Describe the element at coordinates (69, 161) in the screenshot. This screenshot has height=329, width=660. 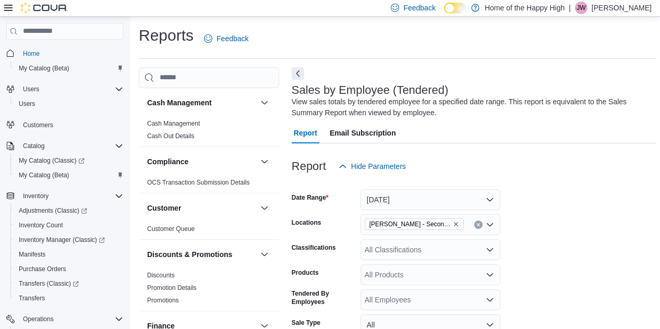
I see `span: My Catalog (Classic)` at that location.